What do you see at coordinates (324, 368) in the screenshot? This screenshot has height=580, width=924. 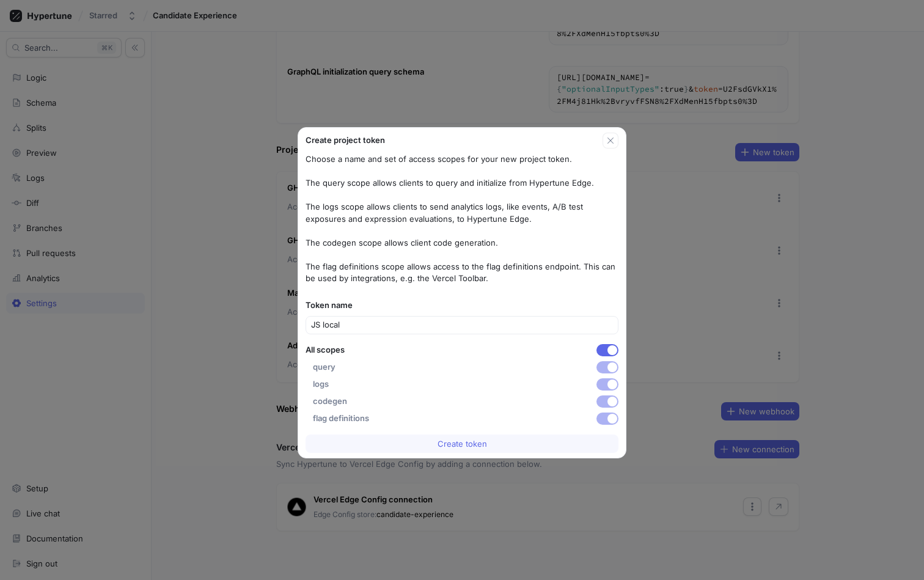 I see `p: query` at bounding box center [324, 368].